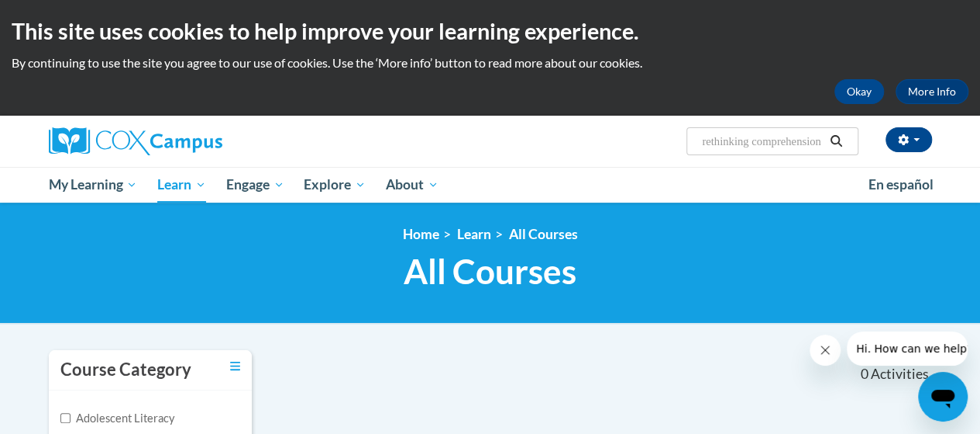  What do you see at coordinates (235, 366) in the screenshot?
I see `a: Toggle collapse` at bounding box center [235, 366].